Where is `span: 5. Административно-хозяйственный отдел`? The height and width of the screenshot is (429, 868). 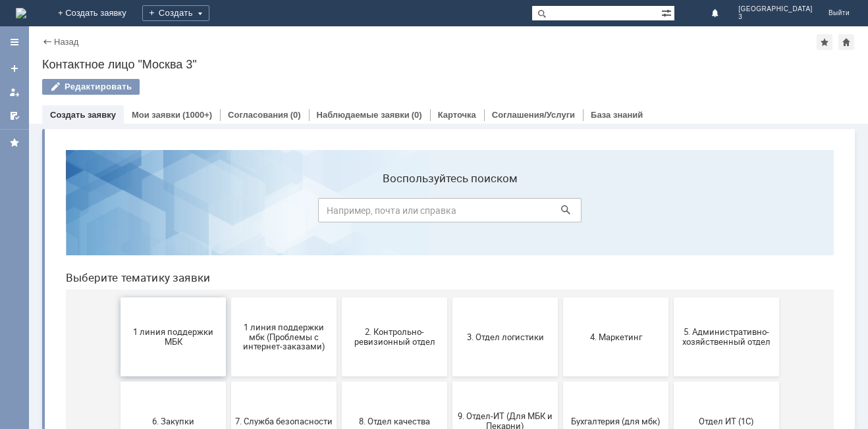 span: 5. Административно-хозяйственный отдел is located at coordinates (671, 198).